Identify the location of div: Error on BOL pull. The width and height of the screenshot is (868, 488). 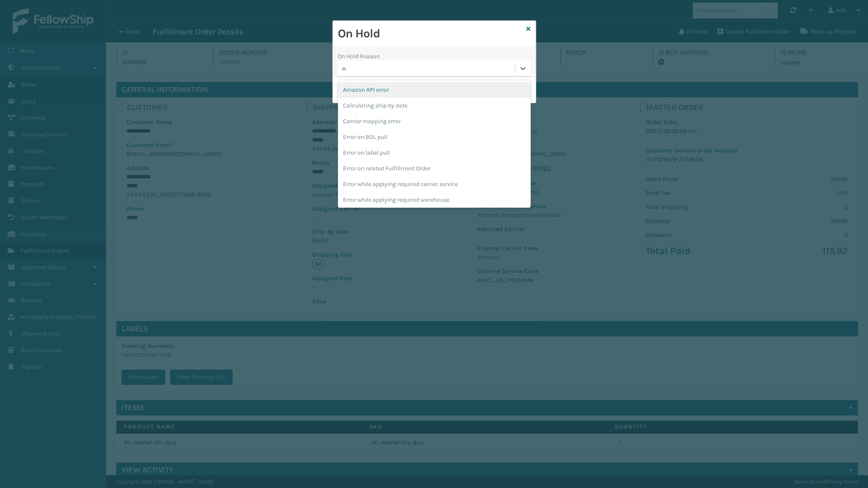
(434, 137).